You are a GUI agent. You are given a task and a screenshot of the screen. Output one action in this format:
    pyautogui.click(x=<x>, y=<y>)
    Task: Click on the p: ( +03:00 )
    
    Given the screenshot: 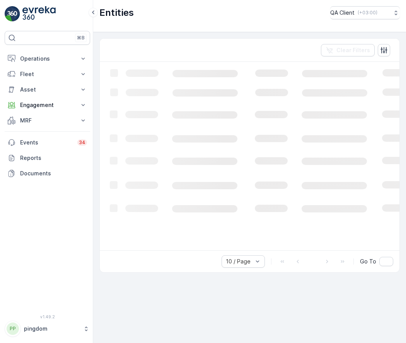 What is the action you would take?
    pyautogui.click(x=367, y=13)
    